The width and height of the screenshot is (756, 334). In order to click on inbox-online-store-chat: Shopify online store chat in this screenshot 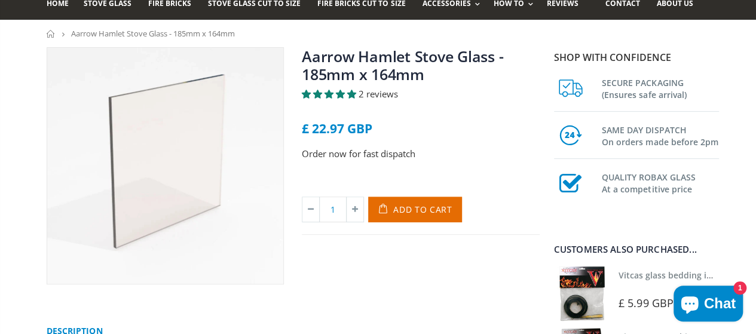, I will do `click(708, 305)`.